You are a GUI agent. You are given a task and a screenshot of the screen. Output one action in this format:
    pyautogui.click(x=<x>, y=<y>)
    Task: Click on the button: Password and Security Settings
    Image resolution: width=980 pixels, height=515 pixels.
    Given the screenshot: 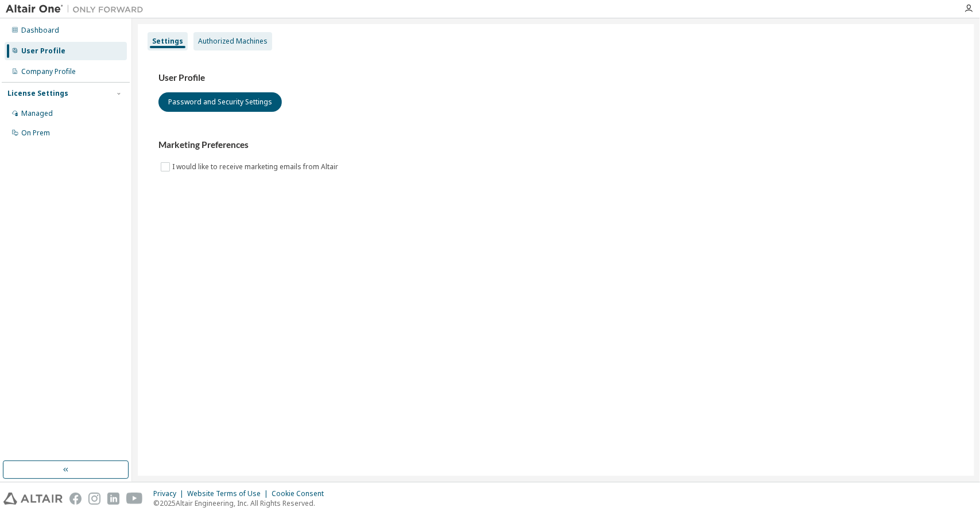 What is the action you would take?
    pyautogui.click(x=220, y=103)
    